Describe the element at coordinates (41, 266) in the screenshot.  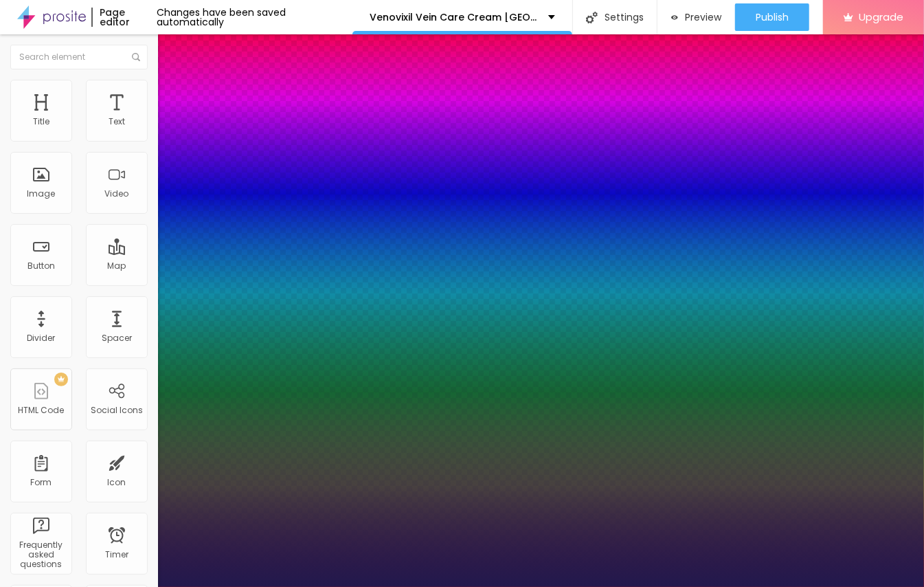
I see `div: Button` at that location.